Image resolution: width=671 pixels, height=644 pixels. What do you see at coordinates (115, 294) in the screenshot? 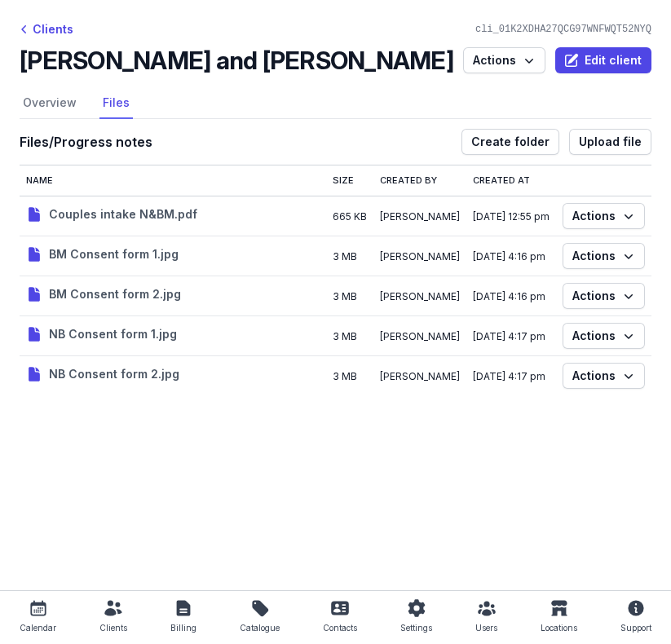
I see `span: BM Consent form 2.jpg` at bounding box center [115, 294].